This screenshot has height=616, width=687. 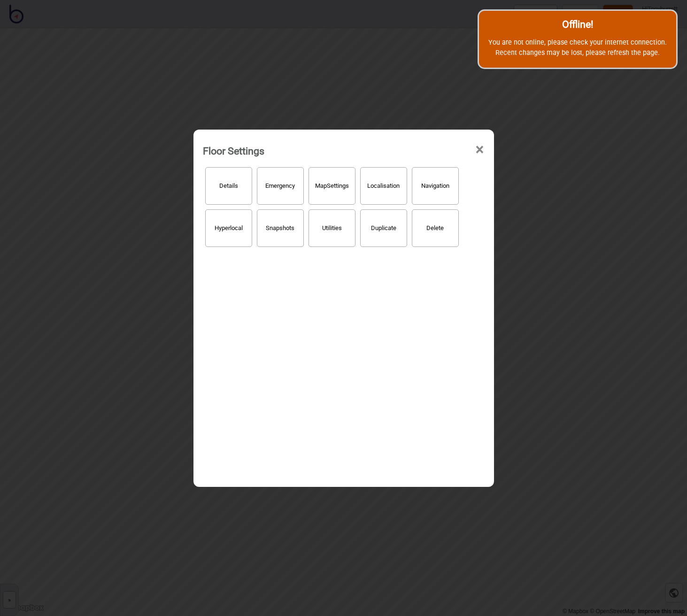 I want to click on p: You are not online, please check your internet connection., so click(x=578, y=43).